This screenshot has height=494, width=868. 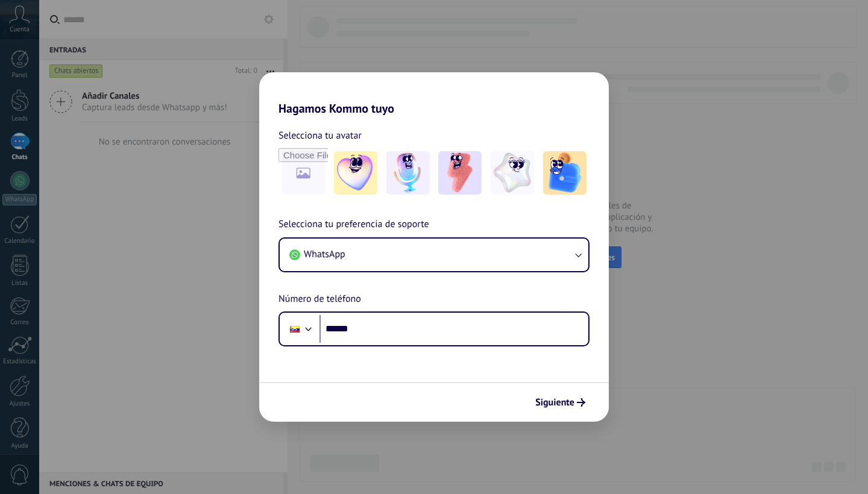 What do you see at coordinates (460, 173) in the screenshot?
I see `img: -3.jpeg` at bounding box center [460, 173].